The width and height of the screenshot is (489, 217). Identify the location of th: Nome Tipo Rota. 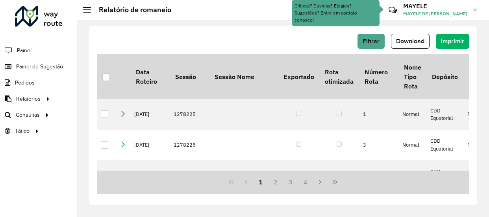
(412, 77).